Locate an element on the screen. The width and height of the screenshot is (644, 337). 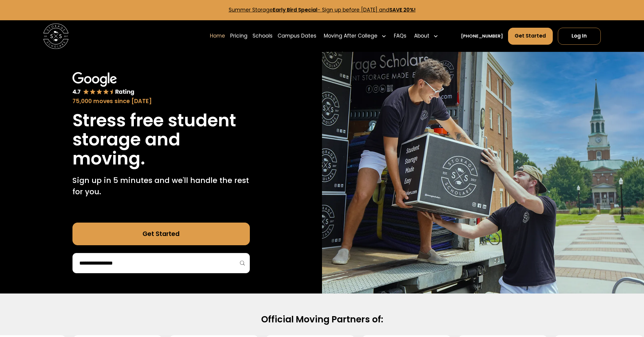
strong: Early Bird Special is located at coordinates (295, 10).